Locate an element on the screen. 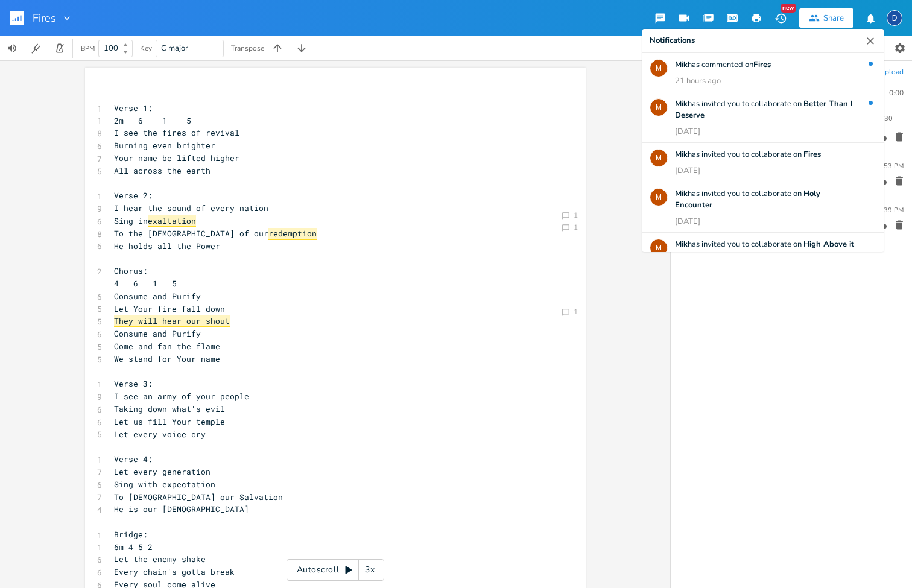 The image size is (912, 588). span: Sing in is located at coordinates (155, 221).